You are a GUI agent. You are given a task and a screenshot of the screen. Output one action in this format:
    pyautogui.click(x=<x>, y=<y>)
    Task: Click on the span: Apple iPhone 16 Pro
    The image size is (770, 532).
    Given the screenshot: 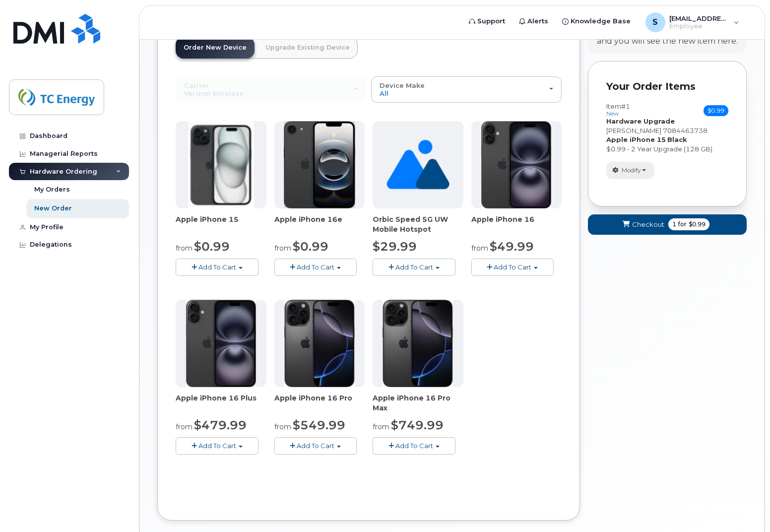 What is the action you would take?
    pyautogui.click(x=319, y=403)
    